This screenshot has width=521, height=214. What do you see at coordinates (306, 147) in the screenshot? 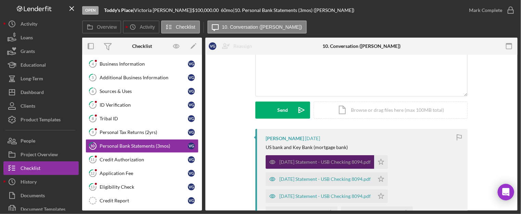
I see `div: US bank and Key Bank (mortgage bank)` at bounding box center [306, 147].